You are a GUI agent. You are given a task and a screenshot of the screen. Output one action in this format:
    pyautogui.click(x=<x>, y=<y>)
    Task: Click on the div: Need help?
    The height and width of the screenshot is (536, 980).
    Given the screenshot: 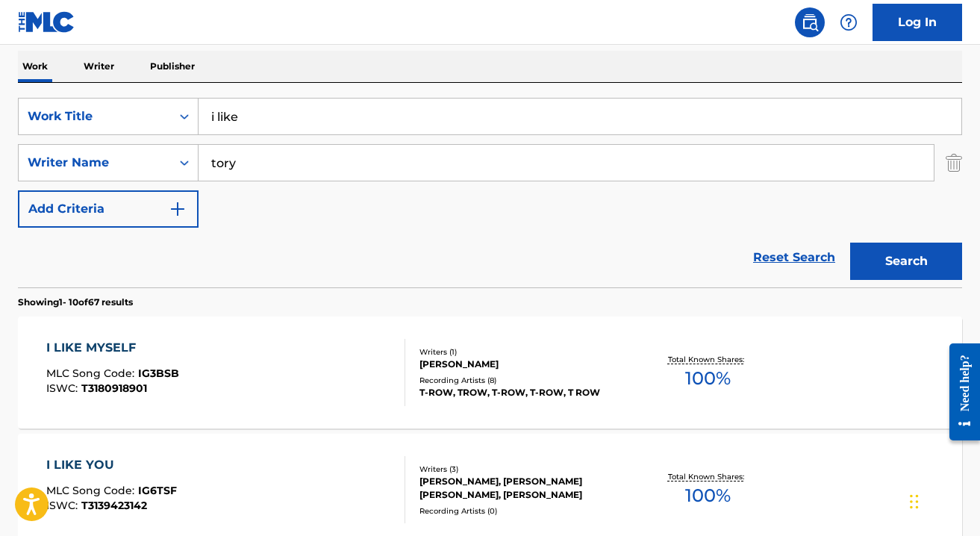 What is the action you would take?
    pyautogui.click(x=26, y=51)
    